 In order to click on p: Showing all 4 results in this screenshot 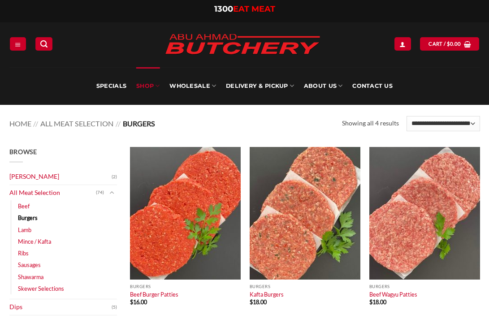, I will do `click(370, 123)`.